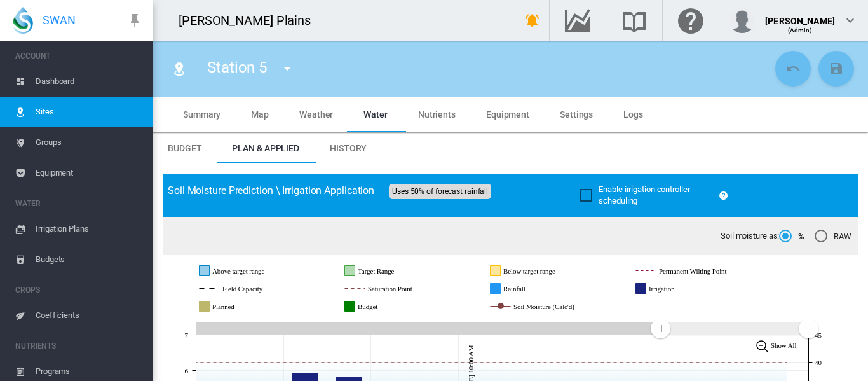  What do you see at coordinates (265, 148) in the screenshot?
I see `span: Plan & Applied` at bounding box center [265, 148].